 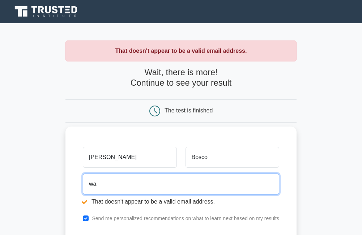 I want to click on input: Last name, so click(x=232, y=157).